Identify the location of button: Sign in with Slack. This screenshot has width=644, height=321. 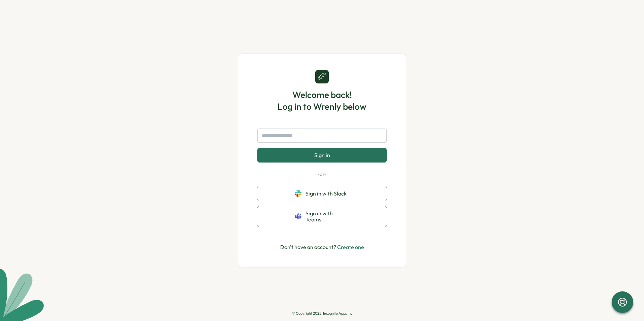
(322, 193).